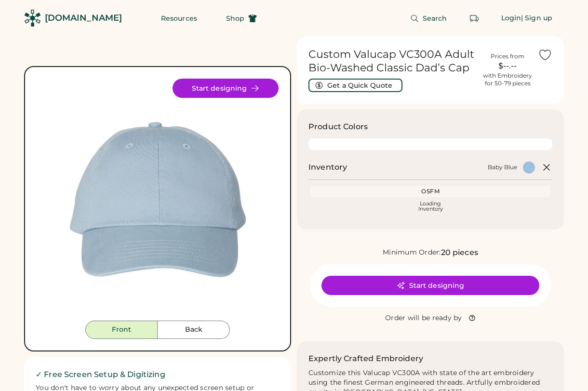 This screenshot has height=391, width=588. Describe the element at coordinates (474, 18) in the screenshot. I see `button: Retrieve an order` at that location.